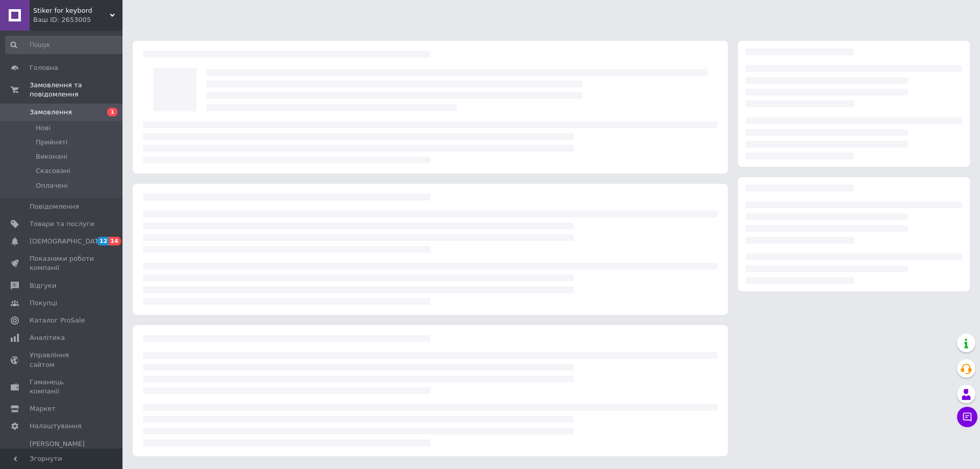  What do you see at coordinates (65, 45) in the screenshot?
I see `input: Пошук` at bounding box center [65, 45].